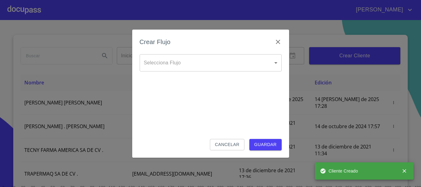  Describe the element at coordinates (265, 145) in the screenshot. I see `button: Guardar` at that location.